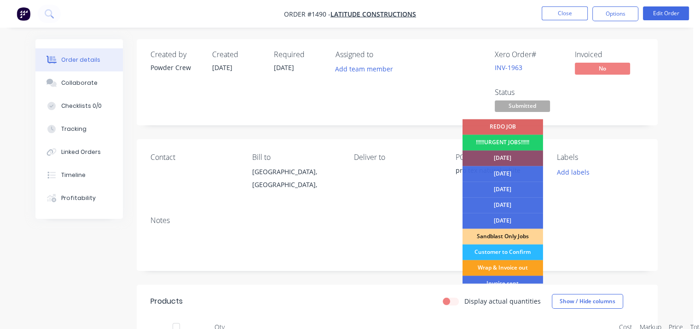 The image size is (700, 329). What do you see at coordinates (74, 129) in the screenshot?
I see `div: Tracking` at bounding box center [74, 129].